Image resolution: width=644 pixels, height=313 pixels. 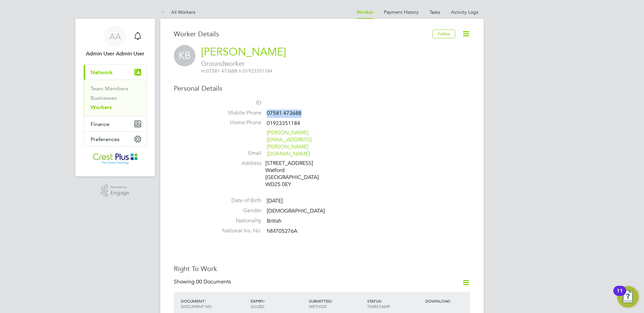 I want to click on a: Tasks, so click(x=434, y=12).